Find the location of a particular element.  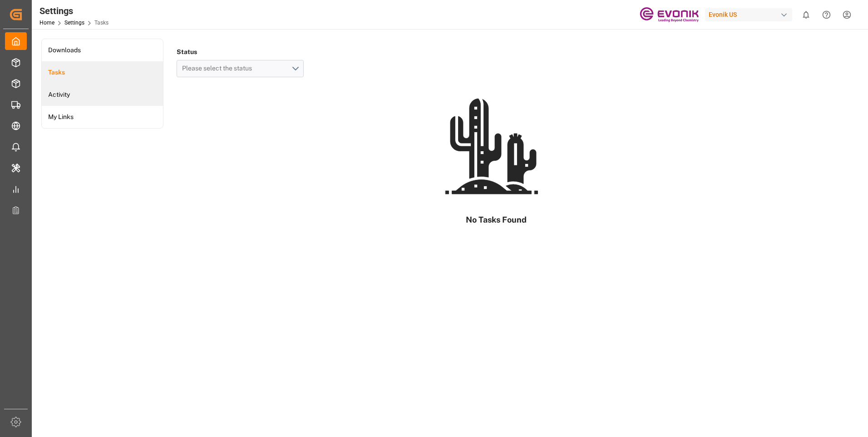

img: Evonik-brand-mark-Deep-Purple-RGB.jpeg_1700498283.jpeg is located at coordinates (669, 15).